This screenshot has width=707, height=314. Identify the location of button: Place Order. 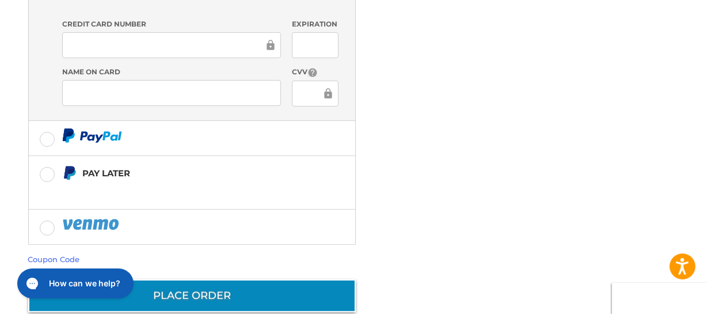
(192, 295).